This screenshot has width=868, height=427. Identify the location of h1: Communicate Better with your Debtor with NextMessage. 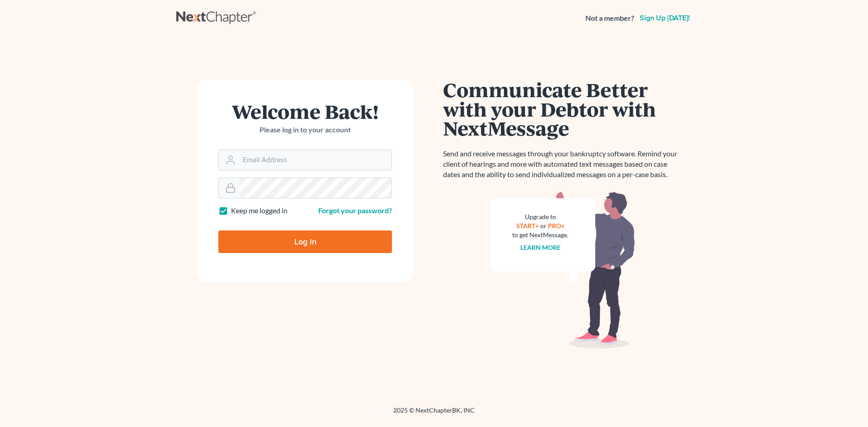
(563, 109).